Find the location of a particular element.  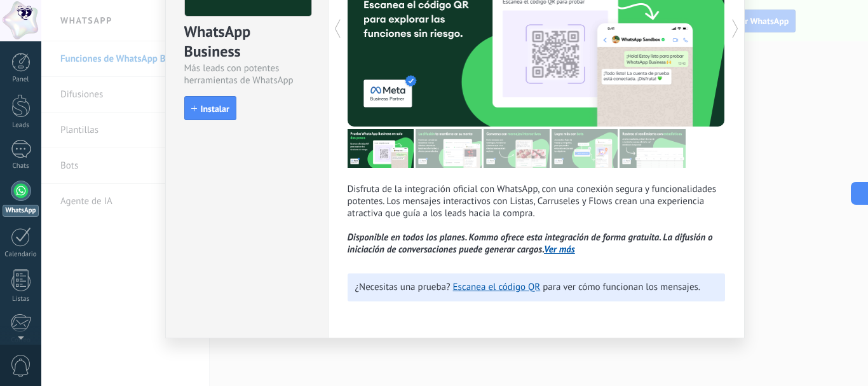

div: Chats is located at coordinates (21, 166).